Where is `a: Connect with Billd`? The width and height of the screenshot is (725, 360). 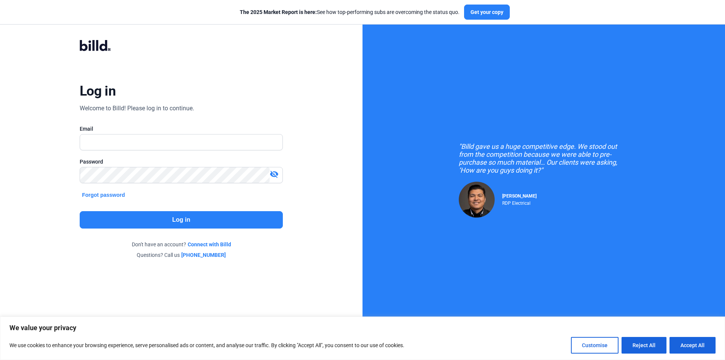 a: Connect with Billd is located at coordinates (209, 244).